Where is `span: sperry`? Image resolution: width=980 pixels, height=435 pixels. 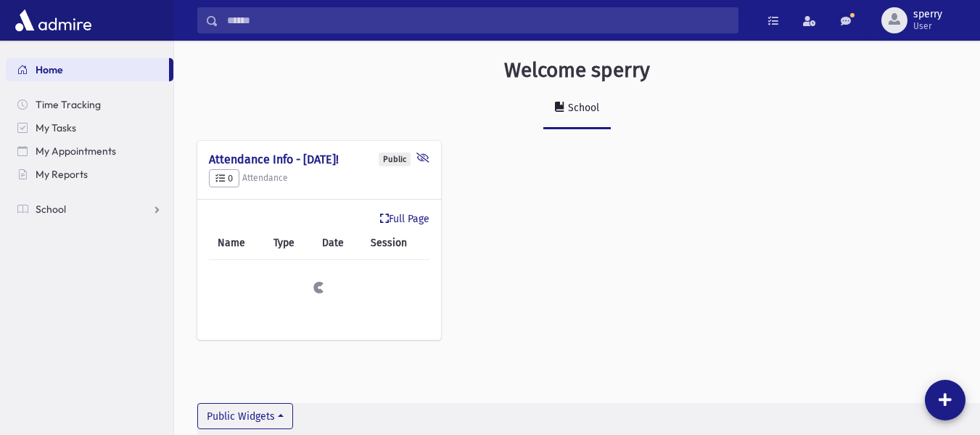 span: sperry is located at coordinates (928, 15).